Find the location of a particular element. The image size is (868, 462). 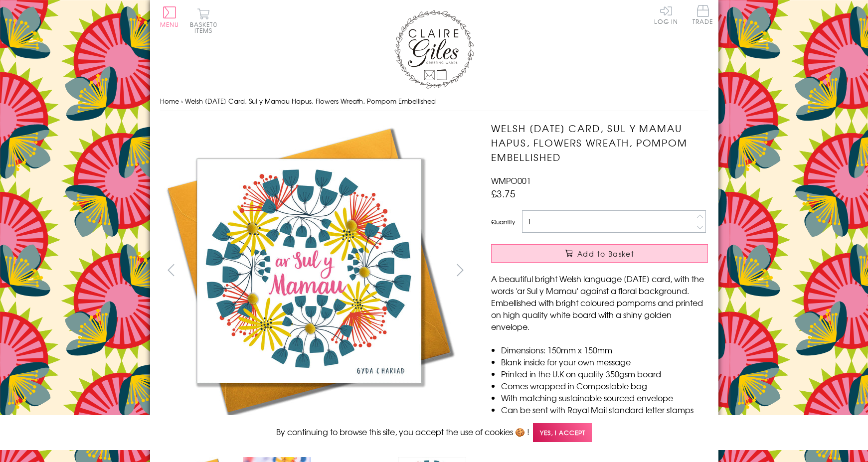

button: prev is located at coordinates (171, 270).